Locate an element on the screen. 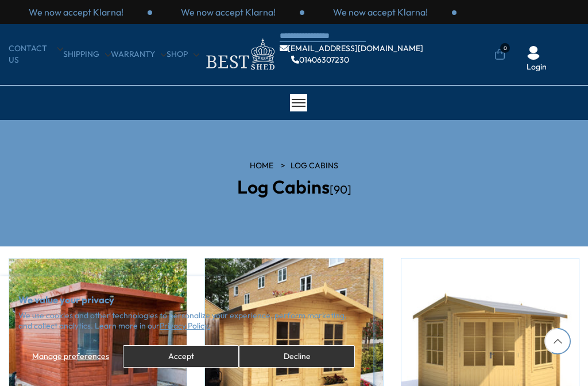 This screenshot has height=386, width=588. p: We use cookies and other technologies to personalize your experience, perform marketing, and coll... is located at coordinates (186, 321).